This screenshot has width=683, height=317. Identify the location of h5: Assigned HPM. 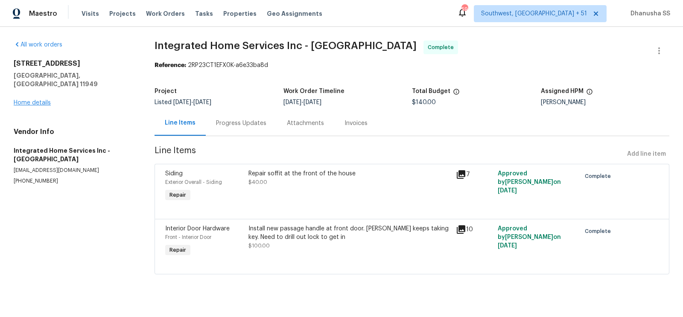
(563, 91).